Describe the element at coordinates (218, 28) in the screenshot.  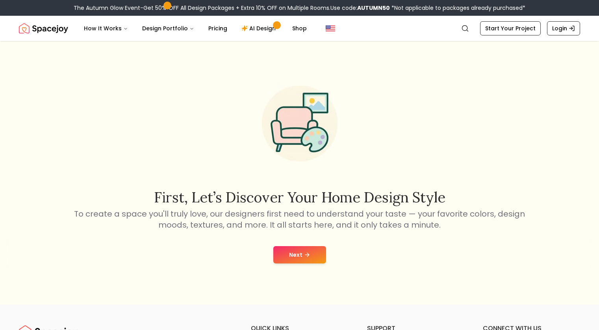
I see `a: Pricing` at that location.